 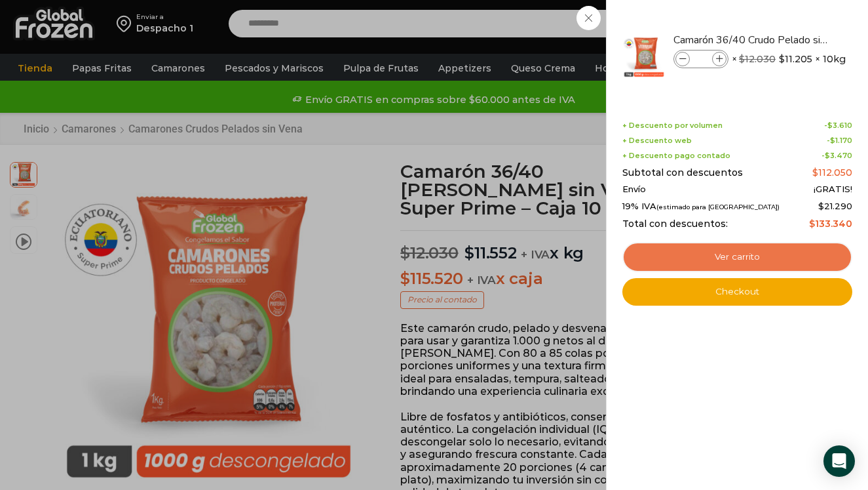 What do you see at coordinates (701, 59) in the screenshot?
I see `input: Product quantity` at bounding box center [701, 59].